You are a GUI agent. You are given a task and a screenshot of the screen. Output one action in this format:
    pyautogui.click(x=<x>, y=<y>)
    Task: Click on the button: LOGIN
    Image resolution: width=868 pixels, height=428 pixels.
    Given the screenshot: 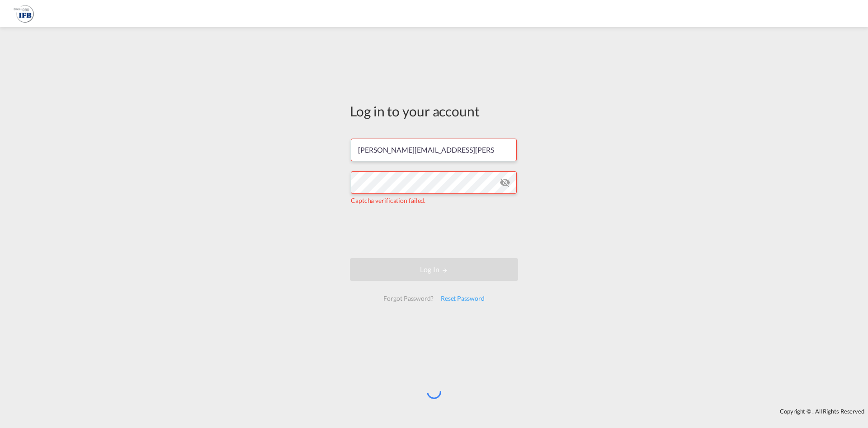 What is the action you would take?
    pyautogui.click(x=434, y=269)
    